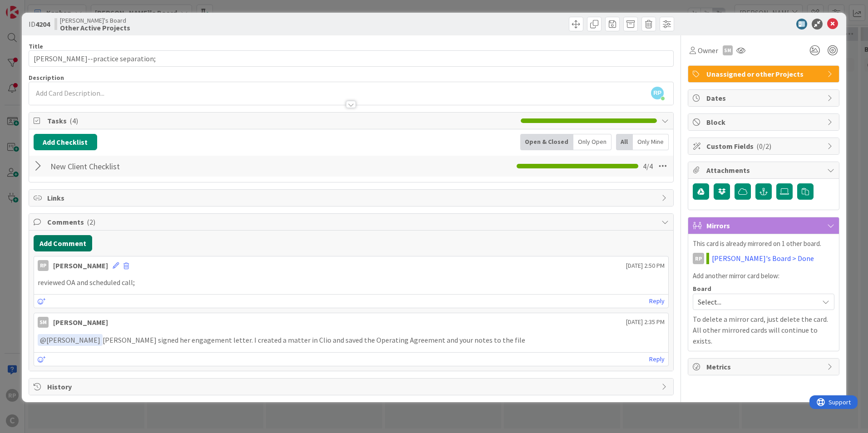 This screenshot has height=433, width=868. I want to click on div: Open & Closed, so click(546, 142).